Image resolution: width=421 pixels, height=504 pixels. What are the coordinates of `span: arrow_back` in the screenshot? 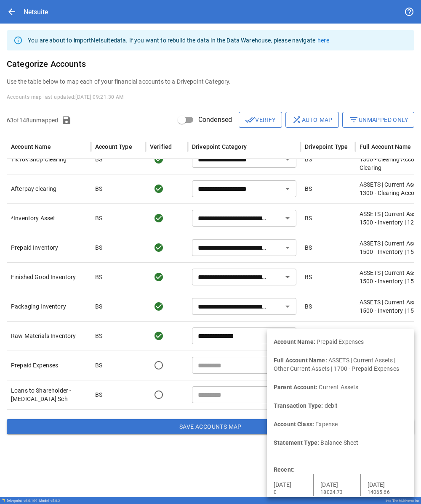 It's located at (12, 12).